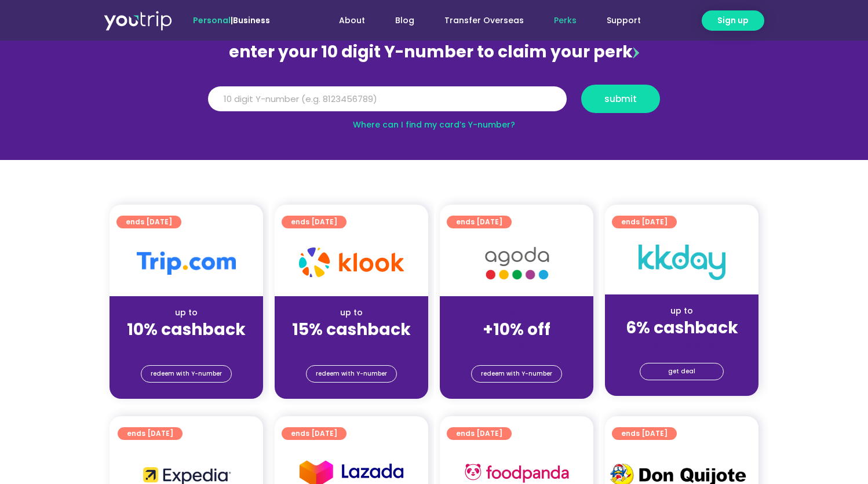 The width and height of the screenshot is (868, 484). What do you see at coordinates (434, 103) in the screenshot?
I see `form: Y Number` at bounding box center [434, 103].